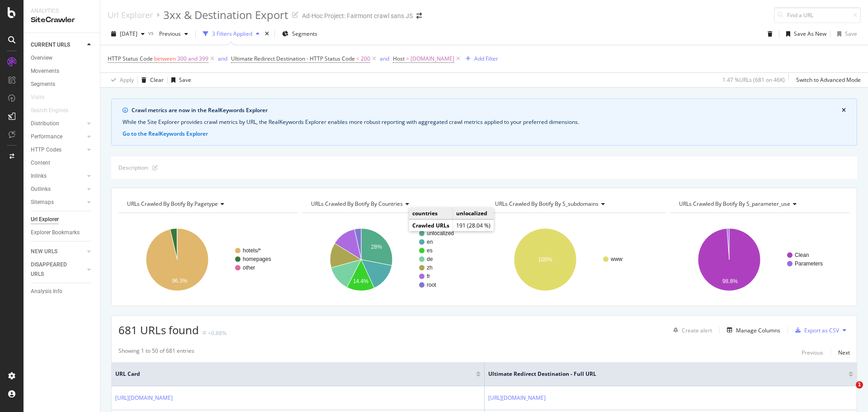 This screenshot has width=868, height=412. What do you see at coordinates (730, 281) in the screenshot?
I see `text: 98.8%` at bounding box center [730, 281].